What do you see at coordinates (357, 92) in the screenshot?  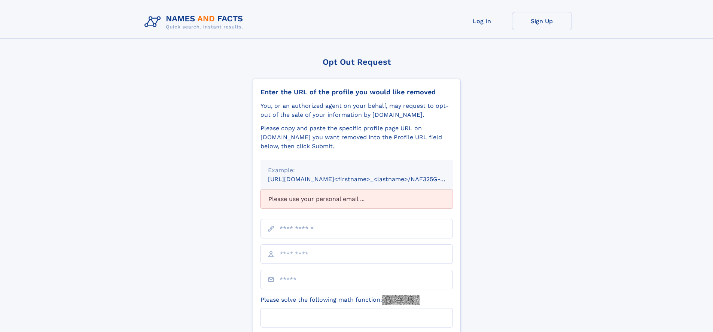 I see `div: Enter the URL of the profile you would like removed` at bounding box center [357, 92].